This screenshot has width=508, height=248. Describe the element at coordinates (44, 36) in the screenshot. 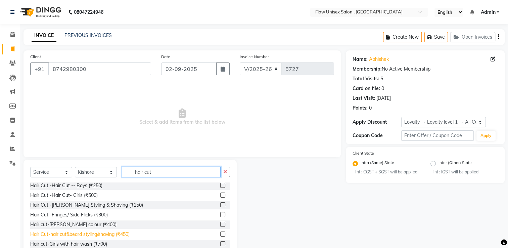

I see `a: INVOICE` at that location.